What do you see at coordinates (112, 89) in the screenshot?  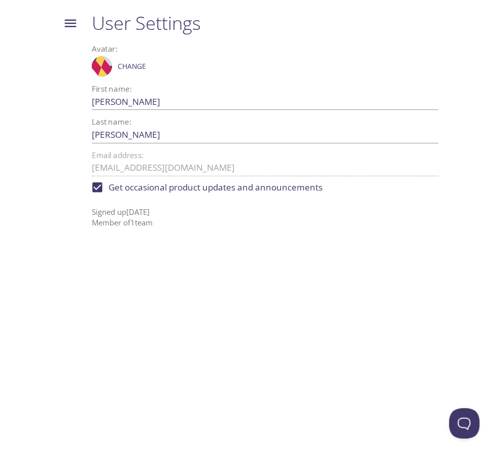 I see `label: First name:` at bounding box center [112, 89].